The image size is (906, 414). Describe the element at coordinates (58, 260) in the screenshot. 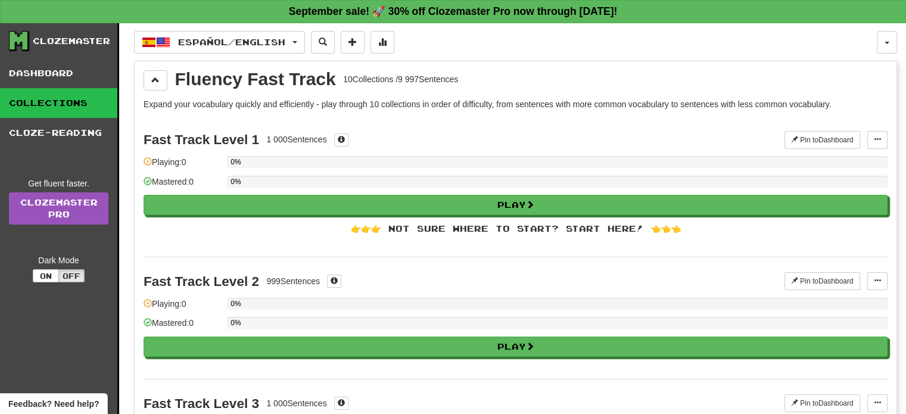

I see `div: Dark Mode` at that location.